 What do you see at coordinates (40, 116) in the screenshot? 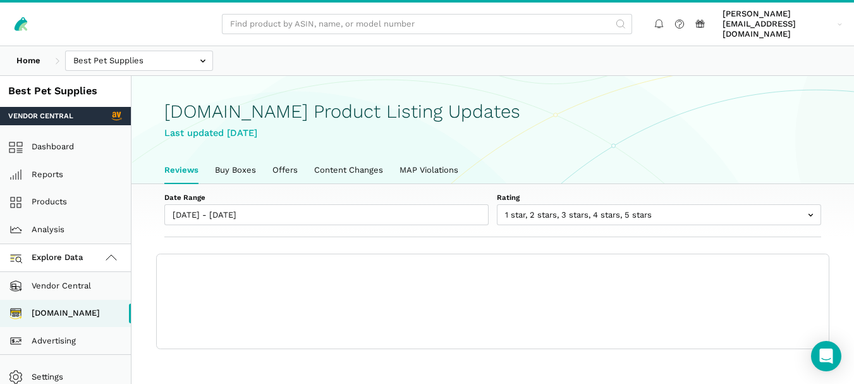
I see `span: Vendor Central` at bounding box center [40, 116].